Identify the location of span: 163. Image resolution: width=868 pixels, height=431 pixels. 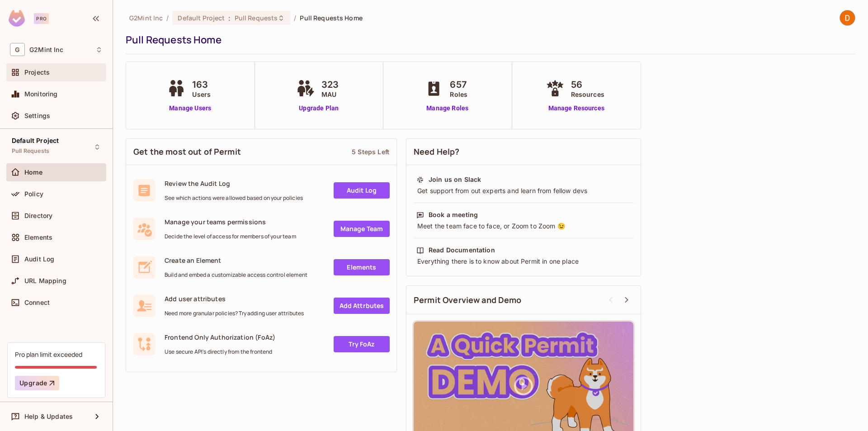
(201, 85).